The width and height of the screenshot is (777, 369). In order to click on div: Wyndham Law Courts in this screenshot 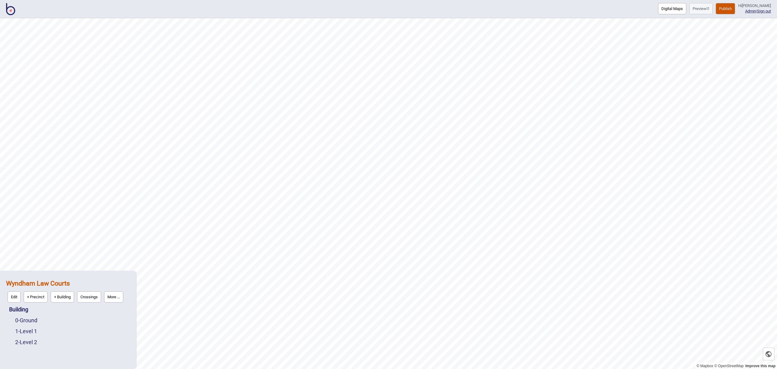, I will do `click(68, 290)`.